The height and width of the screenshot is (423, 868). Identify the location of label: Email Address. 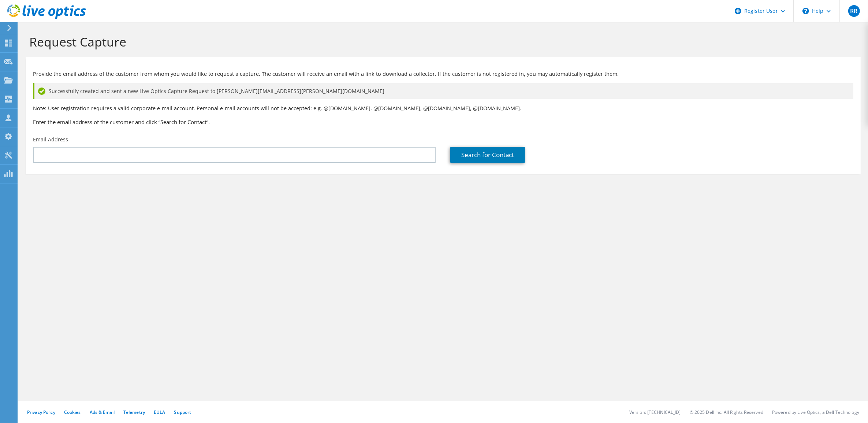
(51, 139).